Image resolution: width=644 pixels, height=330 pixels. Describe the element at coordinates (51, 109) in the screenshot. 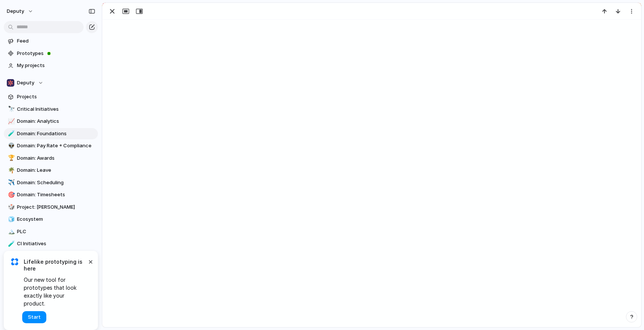

I see `div: 🔭Critical Initiatives` at that location.